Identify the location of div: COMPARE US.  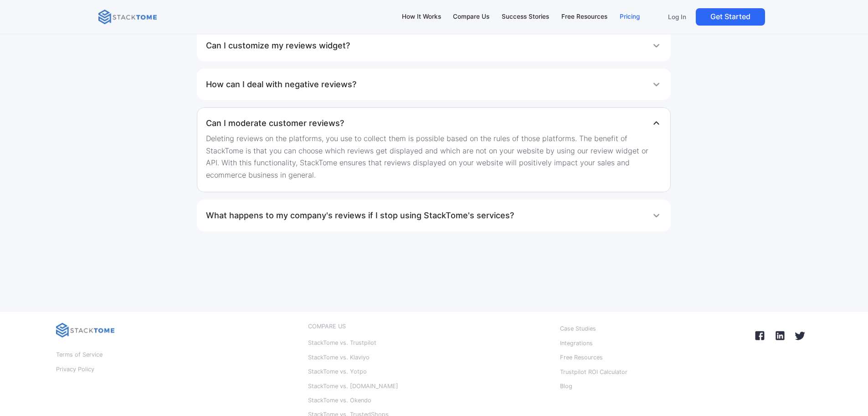
(327, 326).